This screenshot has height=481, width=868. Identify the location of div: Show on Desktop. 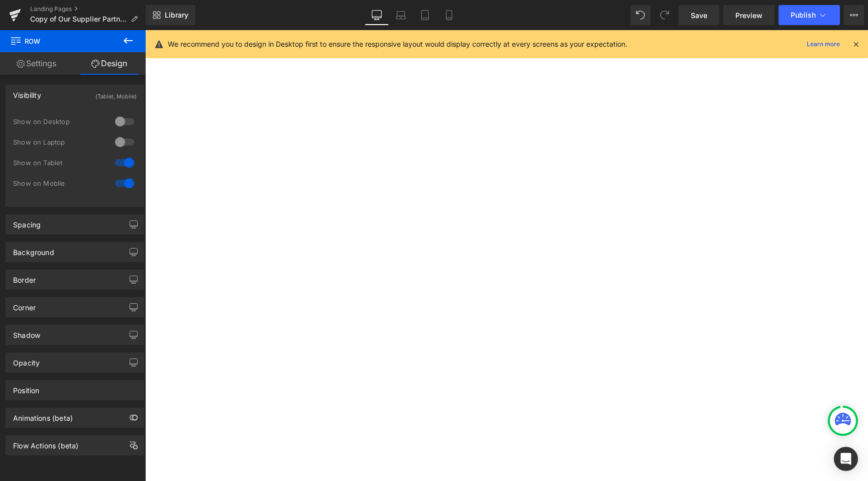
(58, 121).